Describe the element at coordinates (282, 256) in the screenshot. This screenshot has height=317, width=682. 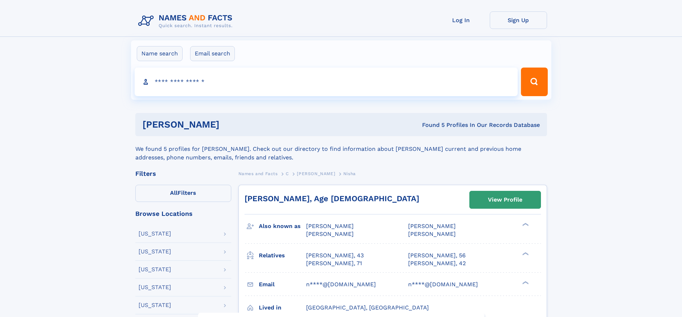
I see `h3: Relatives` at that location.